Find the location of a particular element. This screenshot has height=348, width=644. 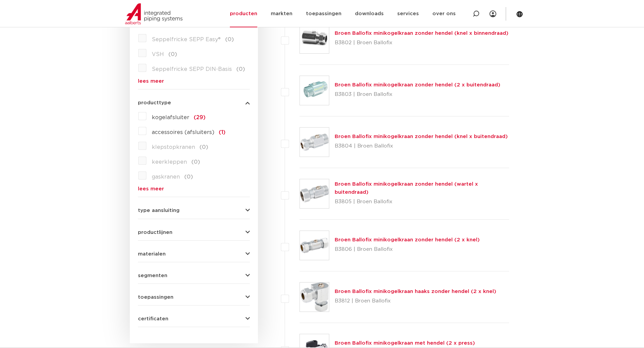

span: productlijnen is located at coordinates (155, 232).